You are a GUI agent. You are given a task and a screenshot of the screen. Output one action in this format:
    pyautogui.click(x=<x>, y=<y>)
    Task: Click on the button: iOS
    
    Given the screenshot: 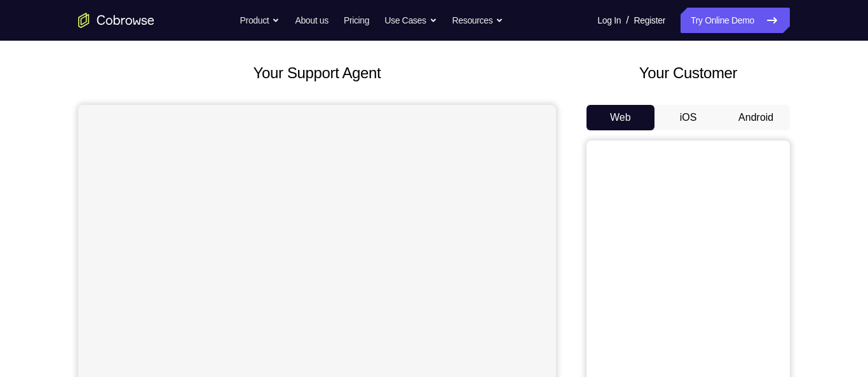 What is the action you would take?
    pyautogui.click(x=688, y=117)
    